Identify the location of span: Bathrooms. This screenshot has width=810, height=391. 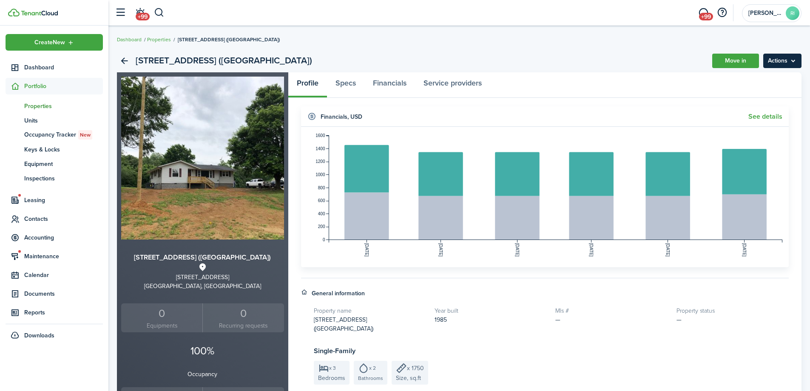
(370, 378).